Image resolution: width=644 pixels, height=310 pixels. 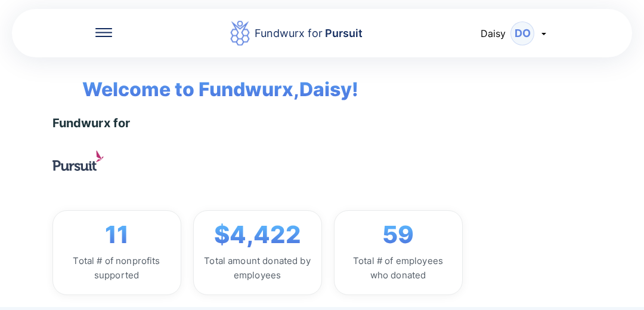 What do you see at coordinates (78, 161) in the screenshot?
I see `img: logo.jpg` at bounding box center [78, 161].